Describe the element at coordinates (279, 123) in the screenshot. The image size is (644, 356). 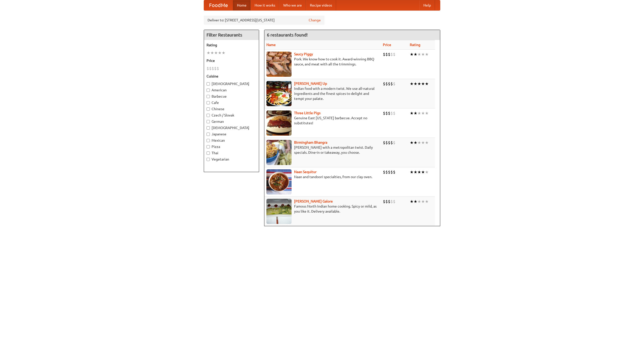
I see `img: littlepigs.jpg` at that location.